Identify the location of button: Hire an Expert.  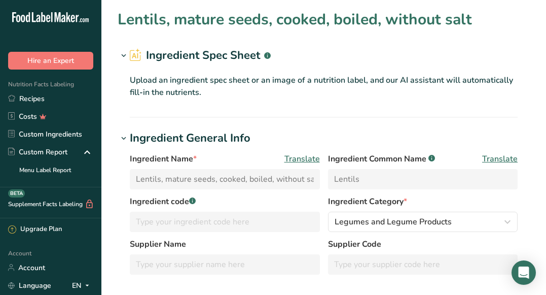
(51, 60).